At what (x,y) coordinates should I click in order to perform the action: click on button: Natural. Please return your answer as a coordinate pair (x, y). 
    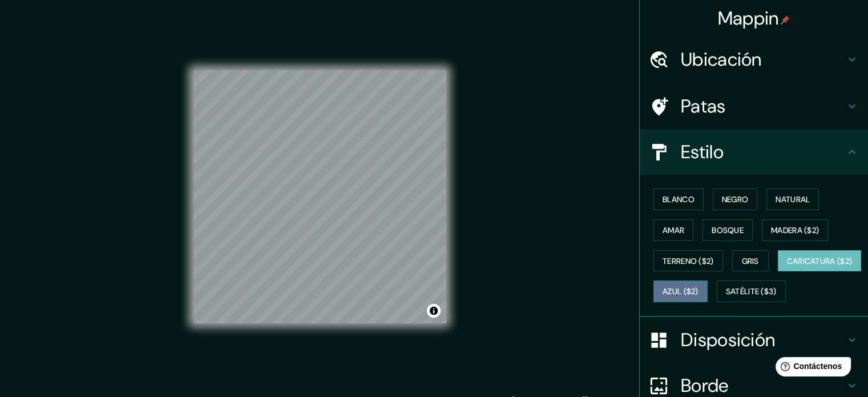
    Looking at the image, I should click on (792, 199).